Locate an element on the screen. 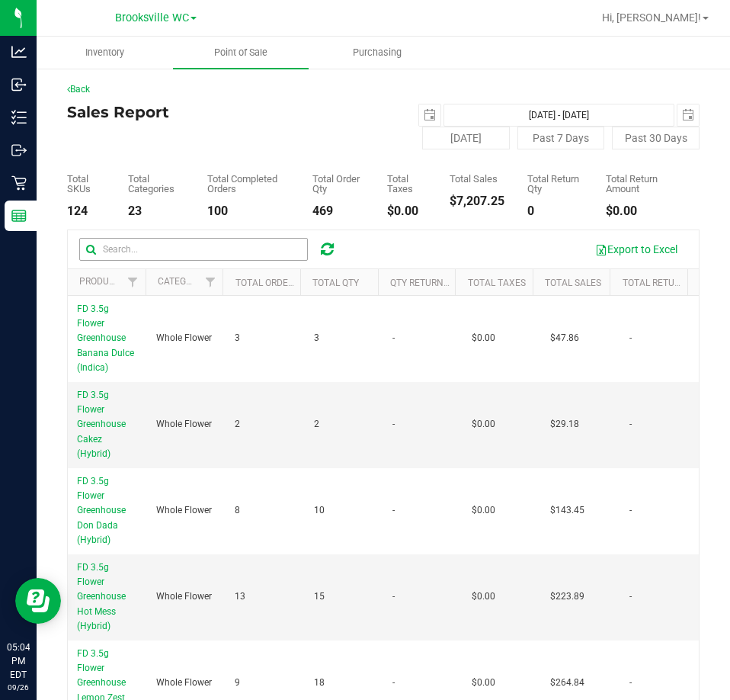  a: Total Sales is located at coordinates (573, 282).